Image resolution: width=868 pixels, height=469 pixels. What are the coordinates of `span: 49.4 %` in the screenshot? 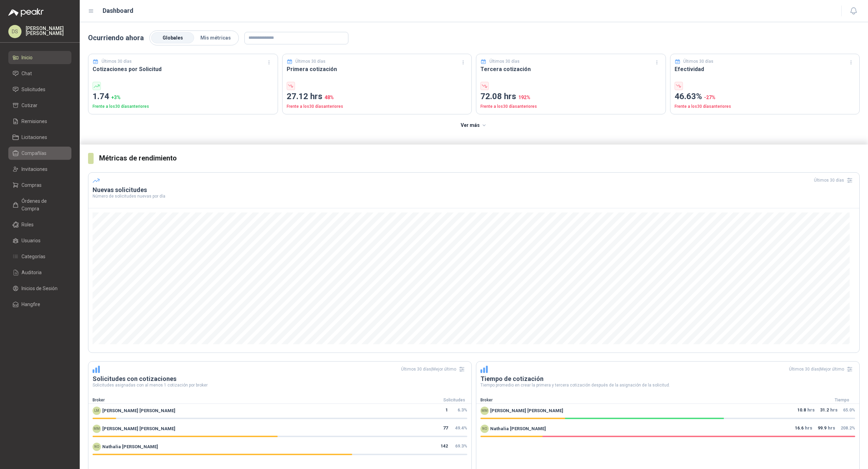 It's located at (461, 428).